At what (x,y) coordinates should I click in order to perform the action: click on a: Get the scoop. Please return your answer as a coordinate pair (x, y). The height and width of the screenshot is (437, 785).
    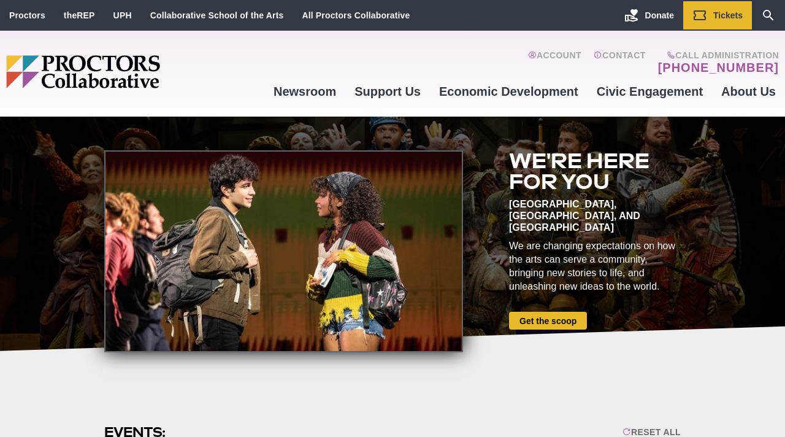
    Looking at the image, I should click on (548, 320).